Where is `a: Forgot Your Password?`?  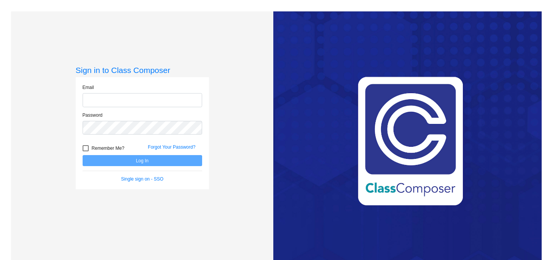
a: Forgot Your Password? is located at coordinates (172, 147).